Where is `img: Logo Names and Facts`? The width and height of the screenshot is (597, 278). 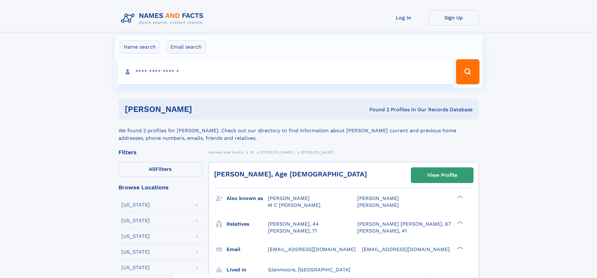
img: Logo Names and Facts is located at coordinates (164, 18).